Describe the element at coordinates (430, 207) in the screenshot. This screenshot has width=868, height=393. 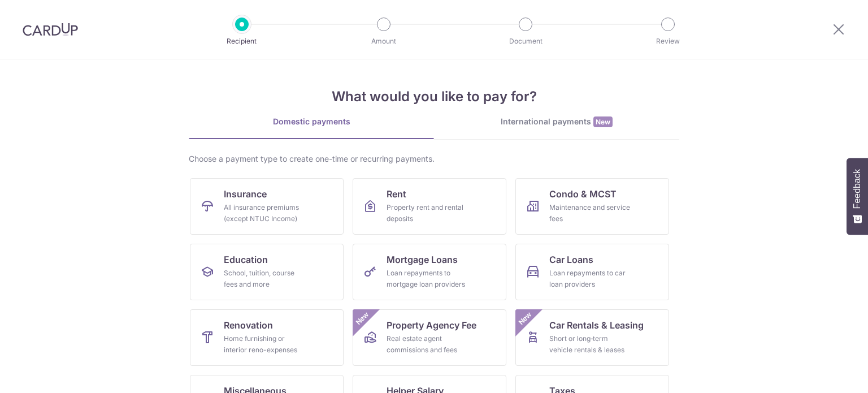
I see `a: RentProperty rent and rental deposits` at that location.